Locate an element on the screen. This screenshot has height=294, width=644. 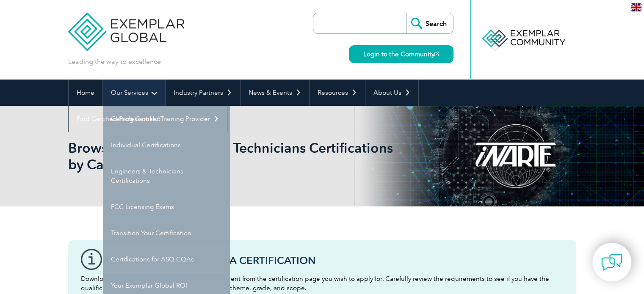
a: FCC Licensing Exams is located at coordinates (166, 207).